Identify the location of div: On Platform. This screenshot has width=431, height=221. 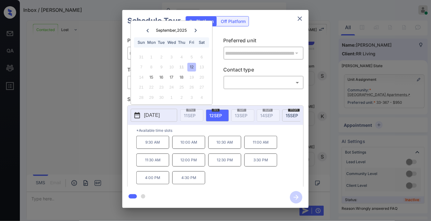
(201, 21).